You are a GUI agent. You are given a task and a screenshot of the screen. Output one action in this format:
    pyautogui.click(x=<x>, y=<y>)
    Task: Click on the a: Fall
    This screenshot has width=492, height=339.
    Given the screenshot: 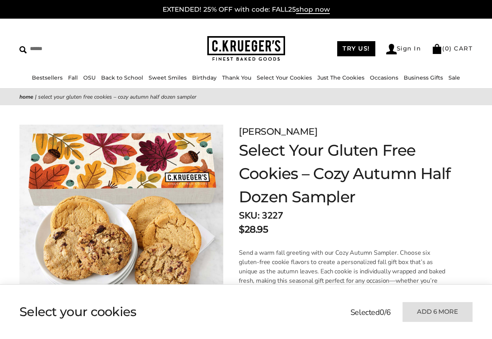 What is the action you would take?
    pyautogui.click(x=73, y=78)
    